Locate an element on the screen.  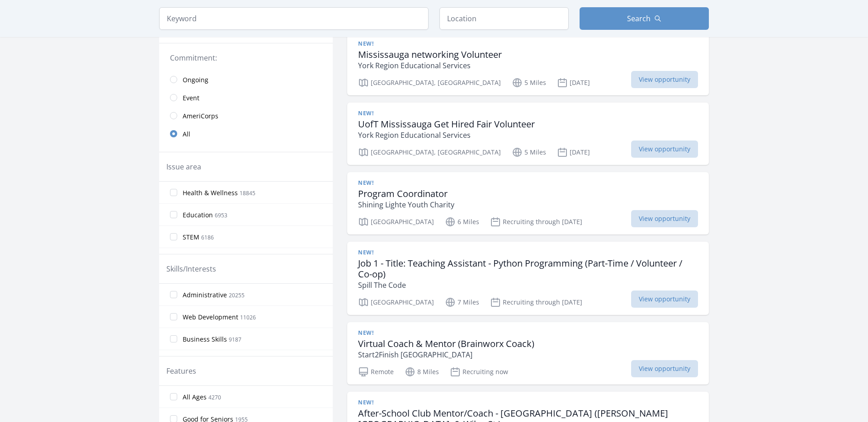
h3: Mississauga networking Volunteer is located at coordinates (430, 54).